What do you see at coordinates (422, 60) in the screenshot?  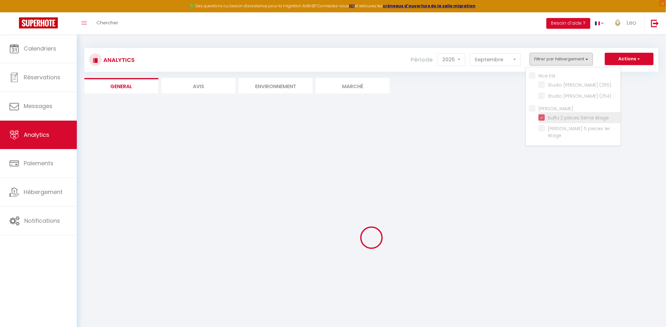 I see `label: Période` at bounding box center [422, 60].